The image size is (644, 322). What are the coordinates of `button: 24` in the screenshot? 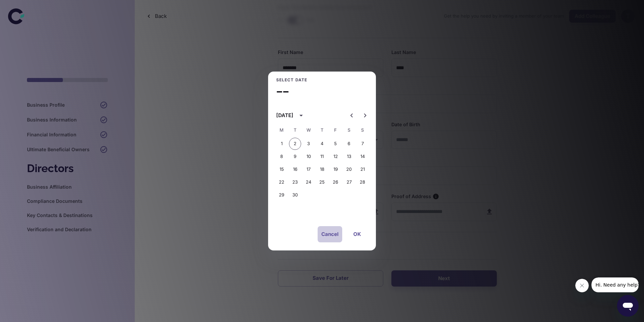 It's located at (309, 182).